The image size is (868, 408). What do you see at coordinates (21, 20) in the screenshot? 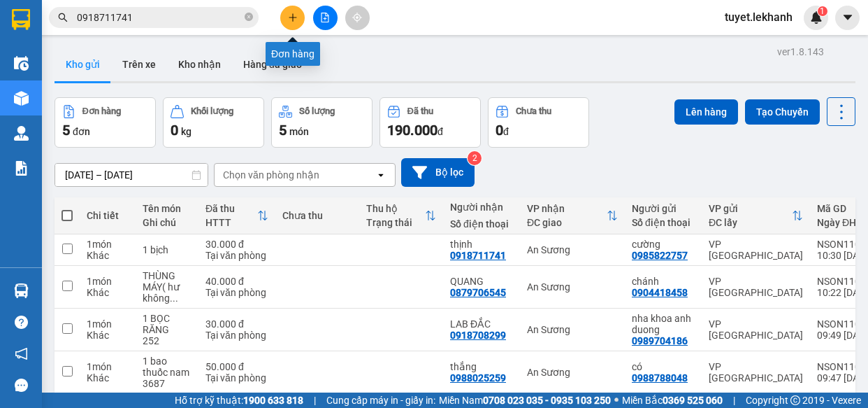
I see `img: logo-vxr` at bounding box center [21, 20].